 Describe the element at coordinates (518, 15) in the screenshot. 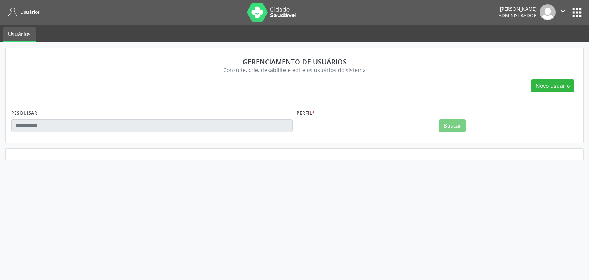

I see `span: Administrador` at that location.